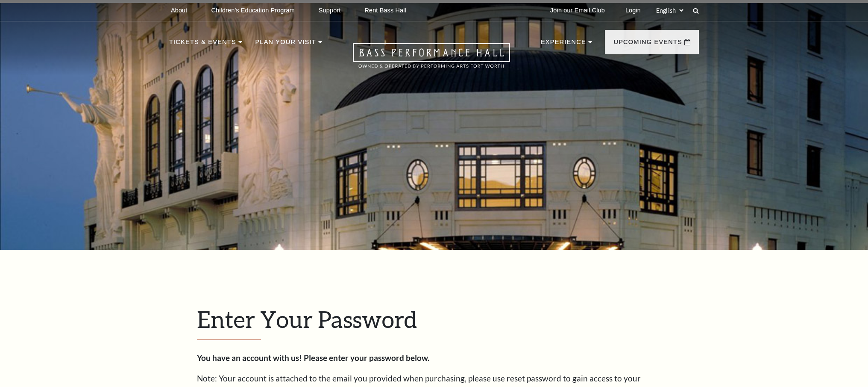 The image size is (868, 387). What do you see at coordinates (249, 357) in the screenshot?
I see `strong: You have an account with us!` at bounding box center [249, 357].